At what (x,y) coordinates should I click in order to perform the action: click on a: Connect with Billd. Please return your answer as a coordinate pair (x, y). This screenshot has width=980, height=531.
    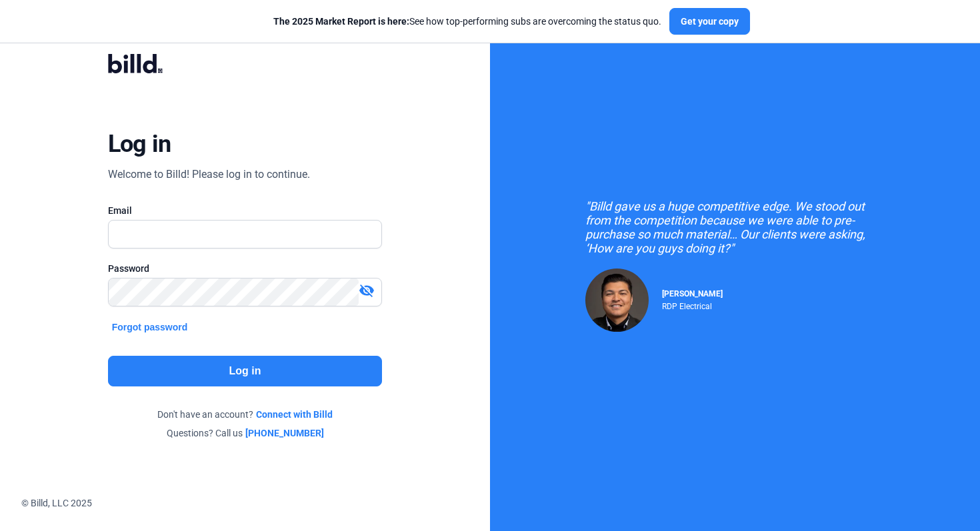
    Looking at the image, I should click on (294, 414).